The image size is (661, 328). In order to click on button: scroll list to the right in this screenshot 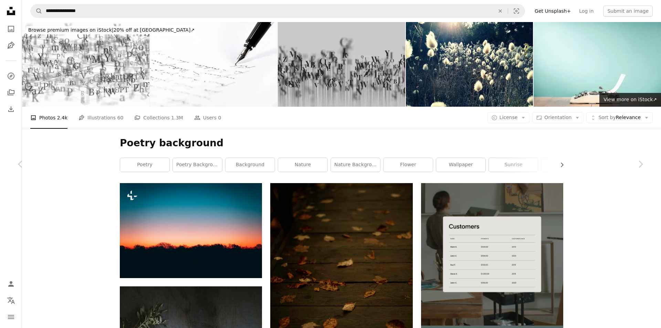, I will do `click(560, 165)`.